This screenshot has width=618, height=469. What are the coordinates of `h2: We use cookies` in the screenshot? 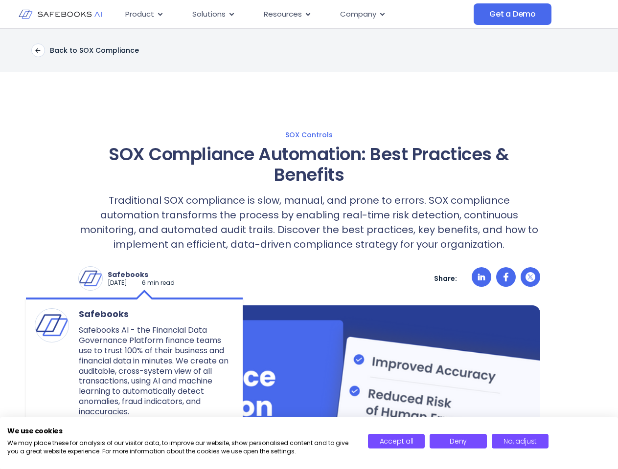 It's located at (180, 431).